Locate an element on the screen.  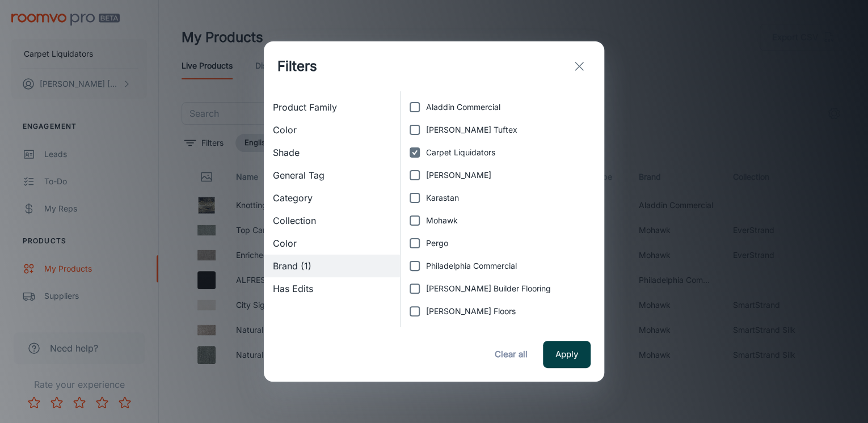
span: Aladdin Commercial is located at coordinates (463, 107).